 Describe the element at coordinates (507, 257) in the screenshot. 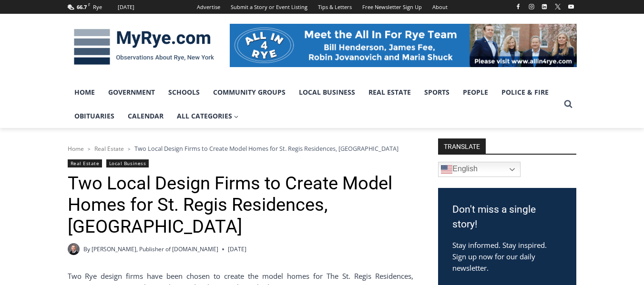

I see `p: Stay informed. Stay inspired. Sign up now for our daily newsletter.` at that location.